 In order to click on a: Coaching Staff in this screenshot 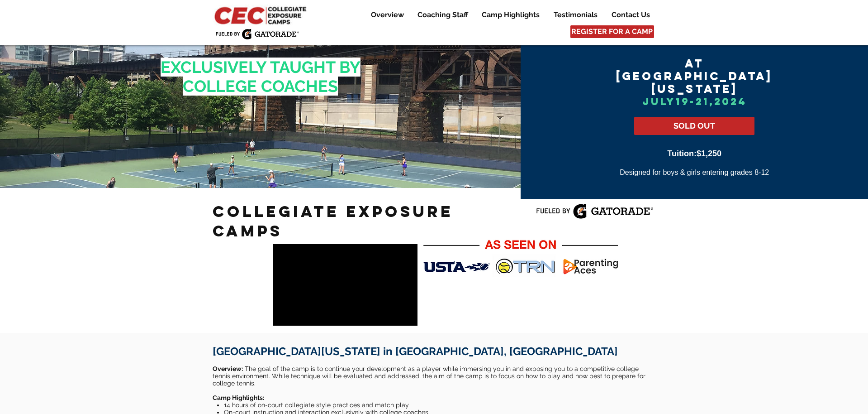, I will do `click(443, 15)`.